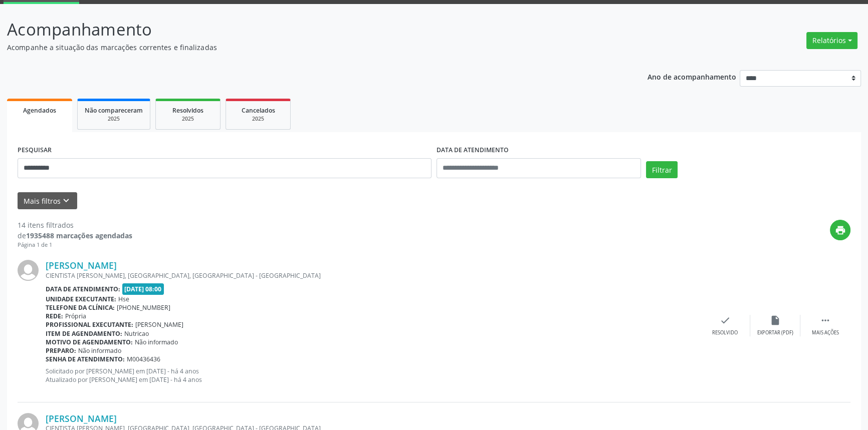 The width and height of the screenshot is (868, 430). Describe the element at coordinates (55, 316) in the screenshot. I see `b: Rede:` at that location.